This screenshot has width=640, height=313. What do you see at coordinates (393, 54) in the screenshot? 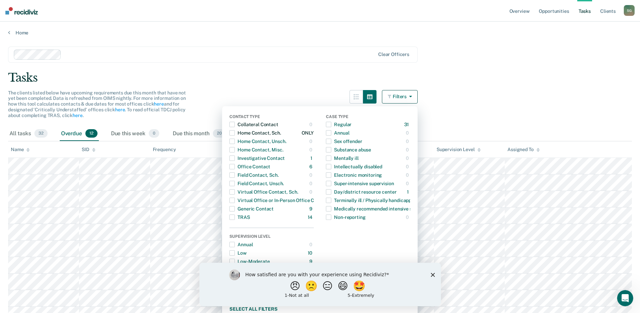
I see `div: Clear officers` at bounding box center [393, 54].